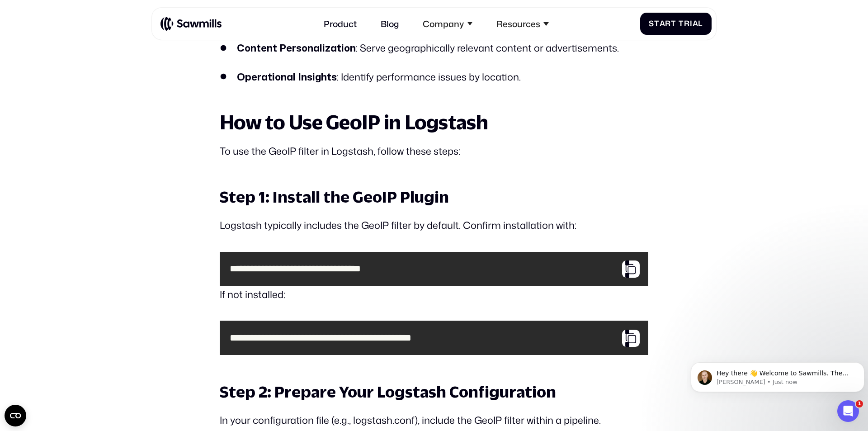  I want to click on span: i, so click(691, 23).